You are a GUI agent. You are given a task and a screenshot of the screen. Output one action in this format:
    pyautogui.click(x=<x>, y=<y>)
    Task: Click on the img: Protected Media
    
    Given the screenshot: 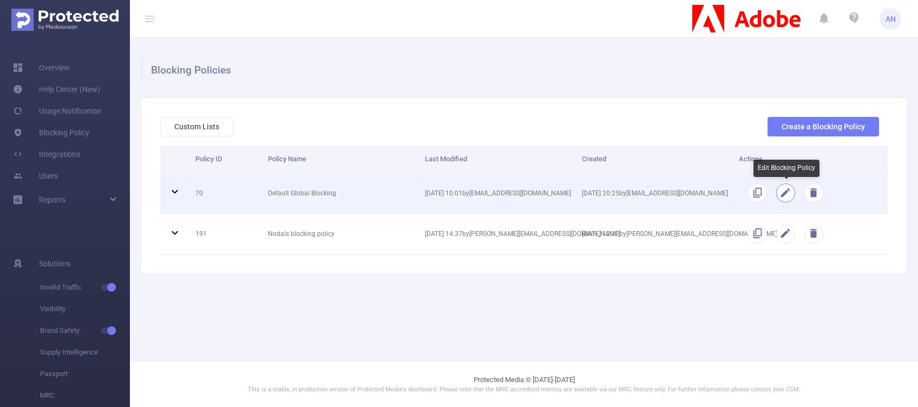 What is the action you would take?
    pyautogui.click(x=65, y=19)
    